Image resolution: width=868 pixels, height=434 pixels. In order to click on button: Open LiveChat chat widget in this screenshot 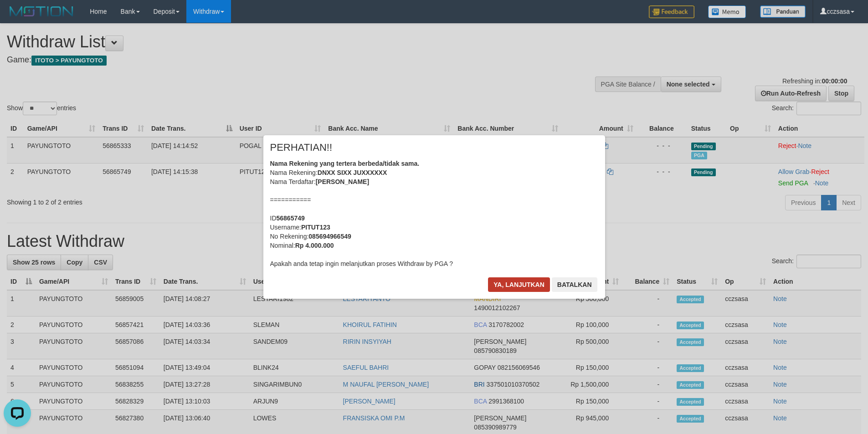, I will do `click(17, 17)`.